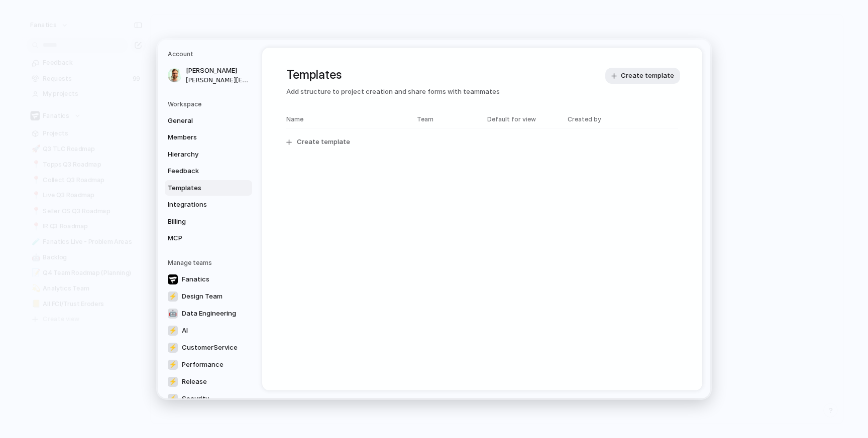 This screenshot has width=868, height=438. Describe the element at coordinates (209, 314) in the screenshot. I see `span: Data Engineering` at that location.